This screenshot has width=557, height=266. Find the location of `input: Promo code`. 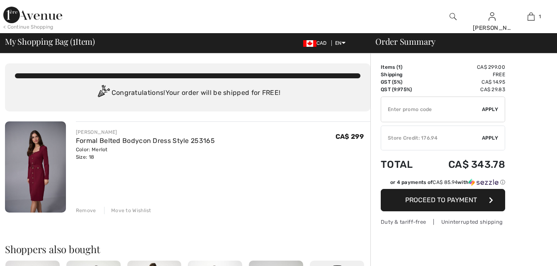

input: Promo code is located at coordinates (431, 109).